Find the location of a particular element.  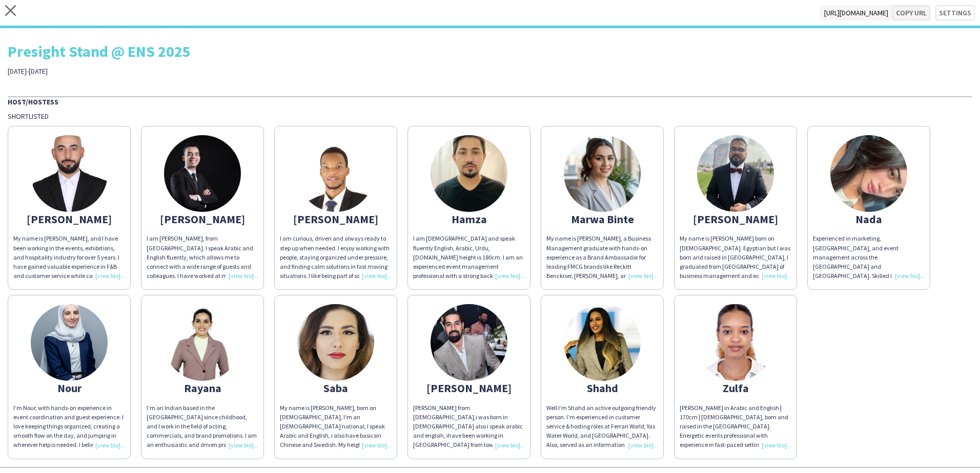

div: I’m Nour, with hands-on experience in event coordination and guest experience. I love keeping thi... is located at coordinates (70, 427).